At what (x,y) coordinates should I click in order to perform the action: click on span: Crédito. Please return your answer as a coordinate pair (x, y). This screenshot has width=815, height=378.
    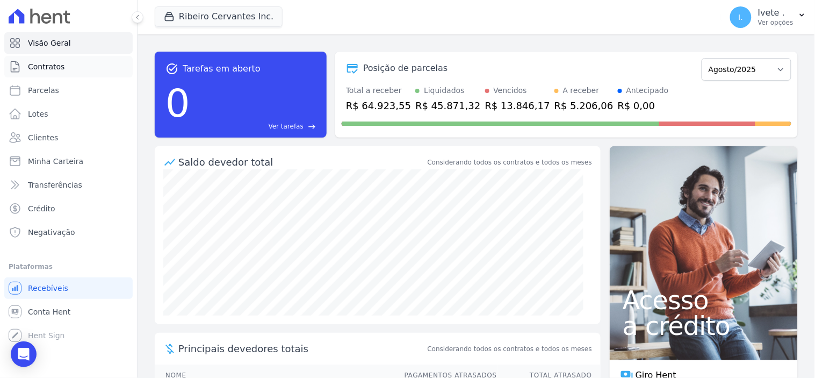
    Looking at the image, I should click on (41, 209).